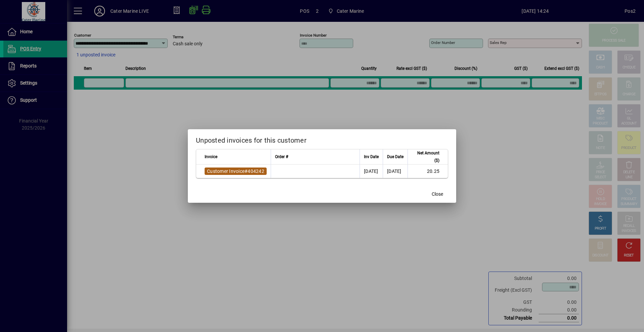  What do you see at coordinates (211, 156) in the screenshot?
I see `span: Invoice` at bounding box center [211, 156].